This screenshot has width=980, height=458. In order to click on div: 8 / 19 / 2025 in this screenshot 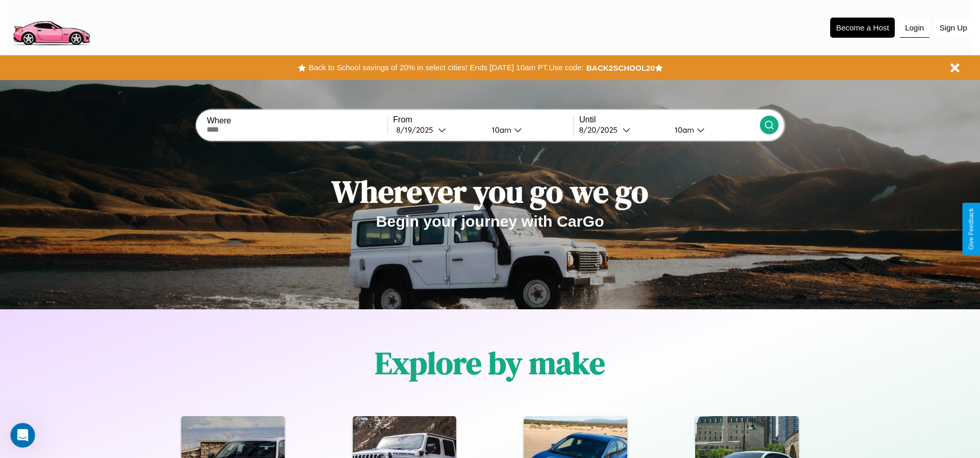, I will do `click(417, 129)`.